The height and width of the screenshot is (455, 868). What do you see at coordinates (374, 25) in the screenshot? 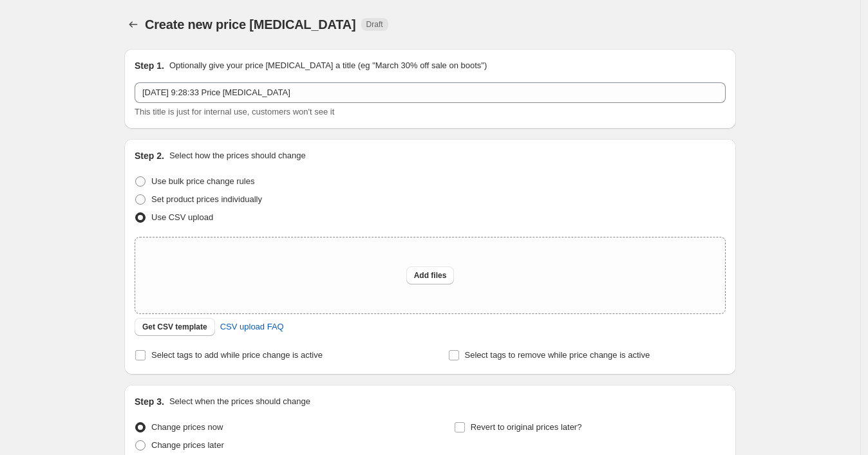
I see `span: Draft` at bounding box center [374, 25].